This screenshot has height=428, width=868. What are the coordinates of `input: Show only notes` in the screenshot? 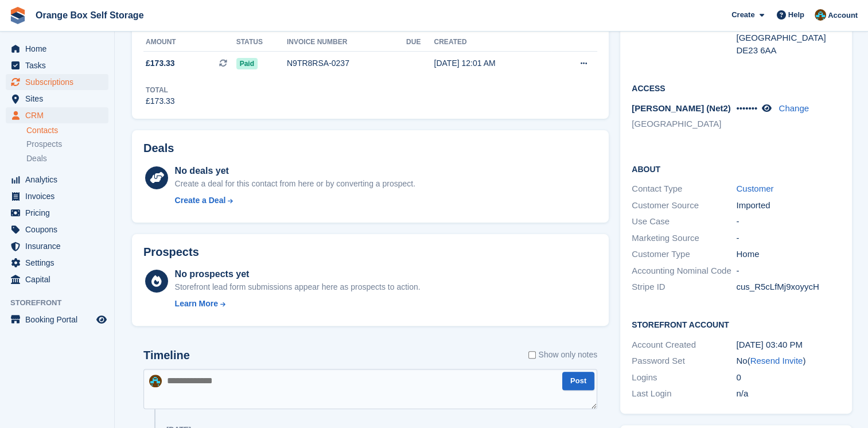 It's located at (532, 354).